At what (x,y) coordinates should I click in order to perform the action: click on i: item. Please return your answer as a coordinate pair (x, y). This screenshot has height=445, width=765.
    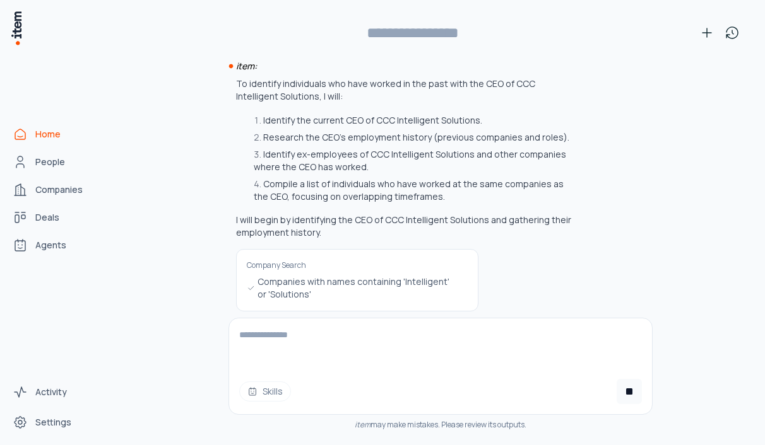
    Looking at the image, I should click on (362, 425).